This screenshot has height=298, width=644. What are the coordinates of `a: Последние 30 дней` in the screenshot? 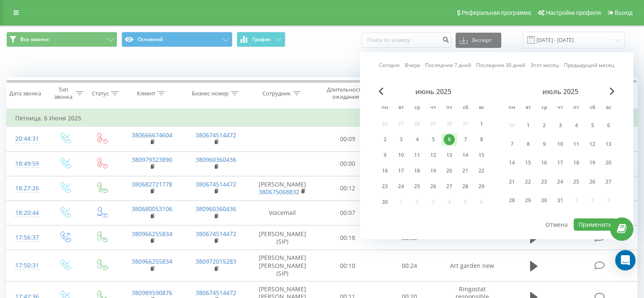 It's located at (501, 65).